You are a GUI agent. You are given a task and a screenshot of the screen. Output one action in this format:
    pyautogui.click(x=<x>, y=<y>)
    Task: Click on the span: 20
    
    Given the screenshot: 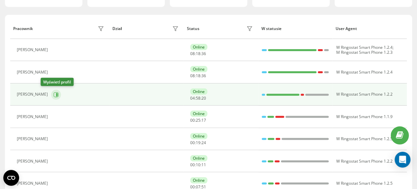 What is the action you would take?
    pyautogui.click(x=204, y=98)
    